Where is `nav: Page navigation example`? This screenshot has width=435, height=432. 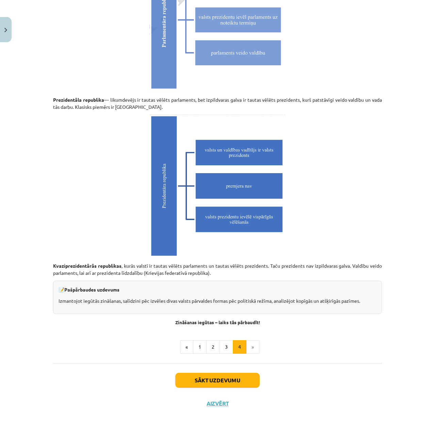 nav: Page navigation example is located at coordinates (217, 347).